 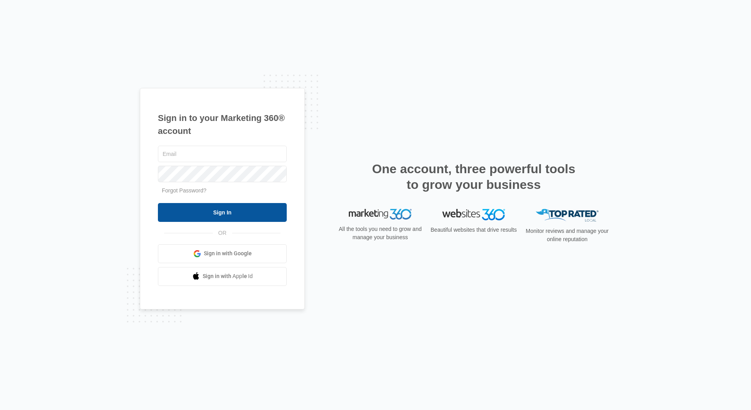 What do you see at coordinates (222, 125) in the screenshot?
I see `h1: Sign in to your Marketing 360® account` at bounding box center [222, 125].